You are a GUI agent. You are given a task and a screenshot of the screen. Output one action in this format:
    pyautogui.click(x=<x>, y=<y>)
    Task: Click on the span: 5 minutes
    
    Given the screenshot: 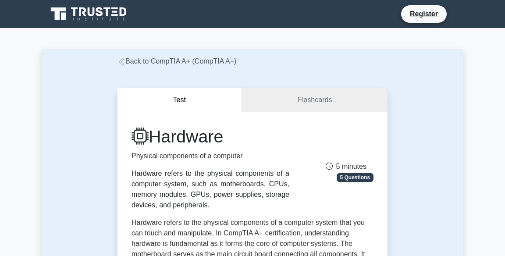 What is the action you would take?
    pyautogui.click(x=346, y=166)
    